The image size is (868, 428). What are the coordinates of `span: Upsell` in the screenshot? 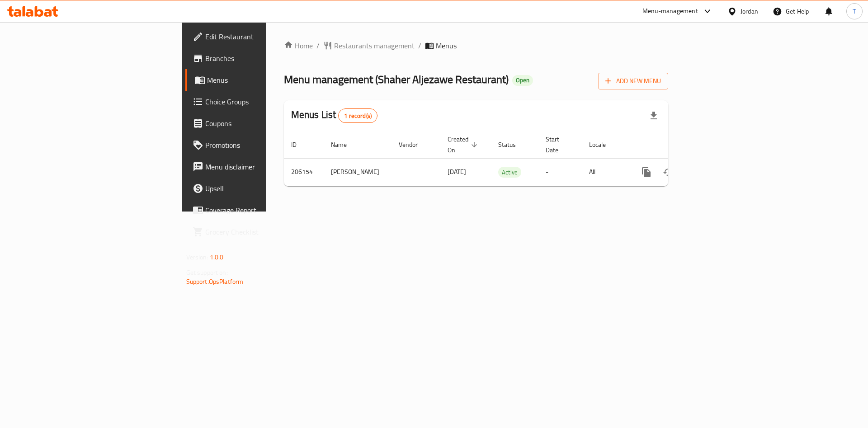 It's located at (262, 189).